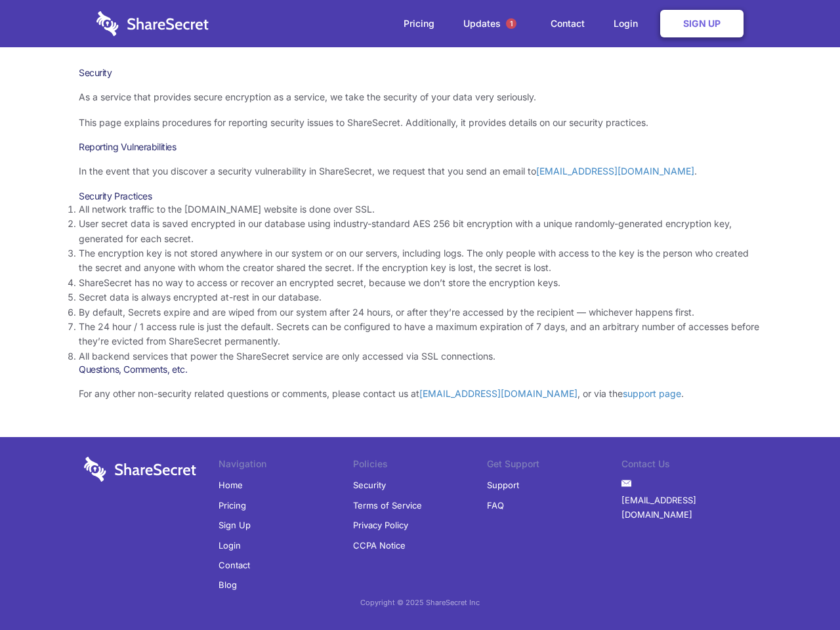 The width and height of the screenshot is (840, 630). Describe the element at coordinates (496, 505) in the screenshot. I see `a: FAQ` at that location.